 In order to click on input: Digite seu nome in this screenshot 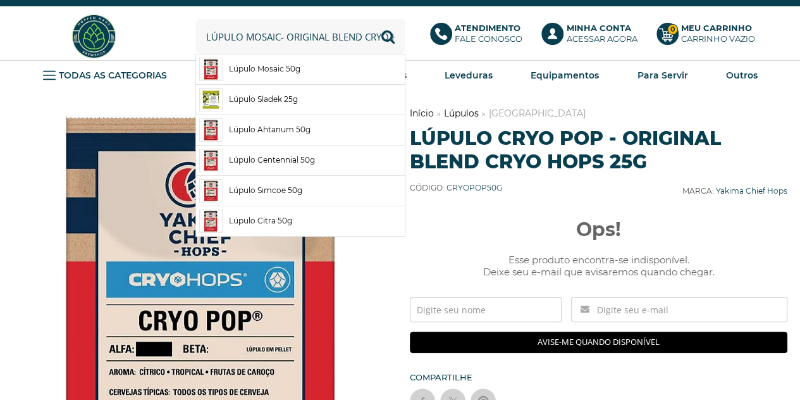, I will do `click(486, 309)`.